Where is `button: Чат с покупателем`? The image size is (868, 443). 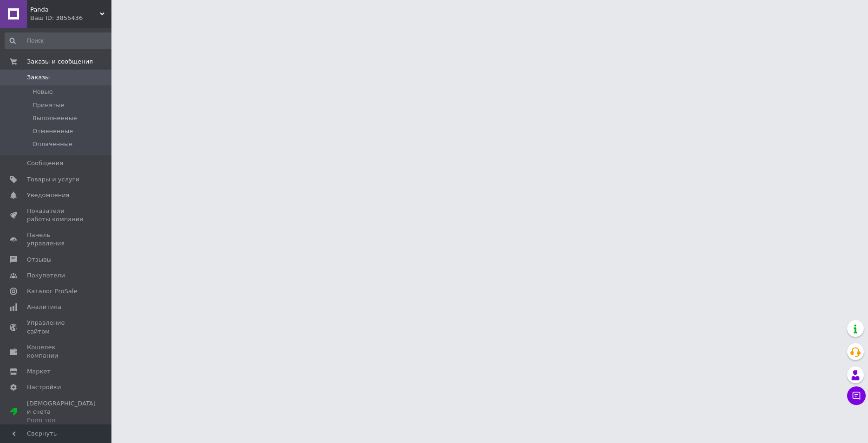 button: Чат с покупателем is located at coordinates (857, 396).